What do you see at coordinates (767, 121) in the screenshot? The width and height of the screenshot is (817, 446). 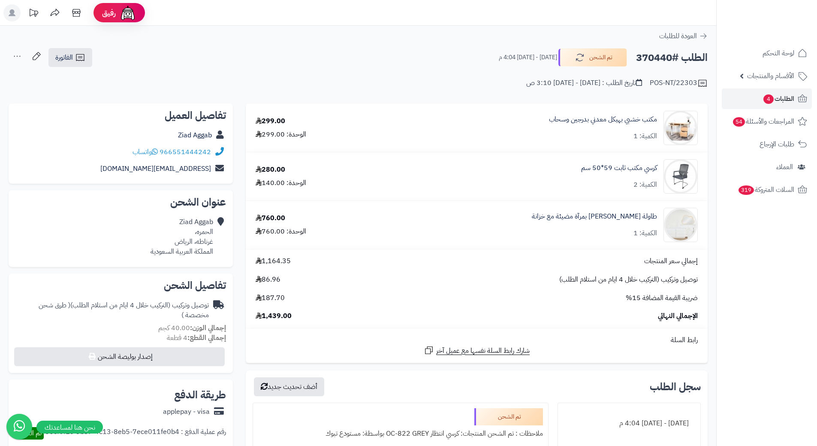 I see `a: المراجعات والأسئلة54` at bounding box center [767, 121].